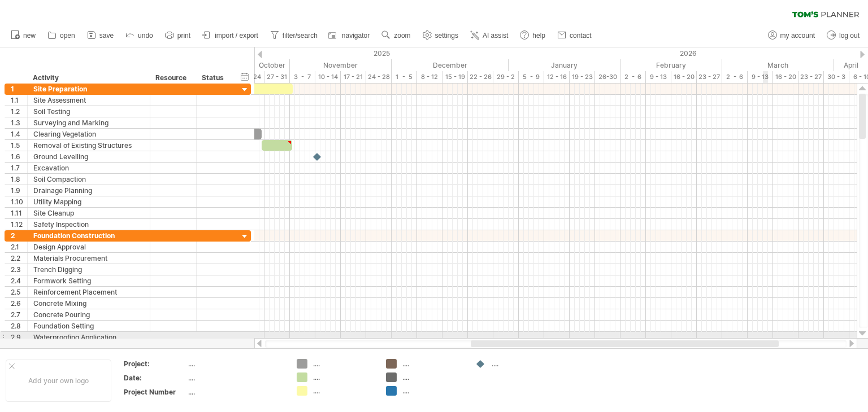 This screenshot has width=868, height=412. What do you see at coordinates (155, 378) in the screenshot?
I see `div: Date:` at bounding box center [155, 378].